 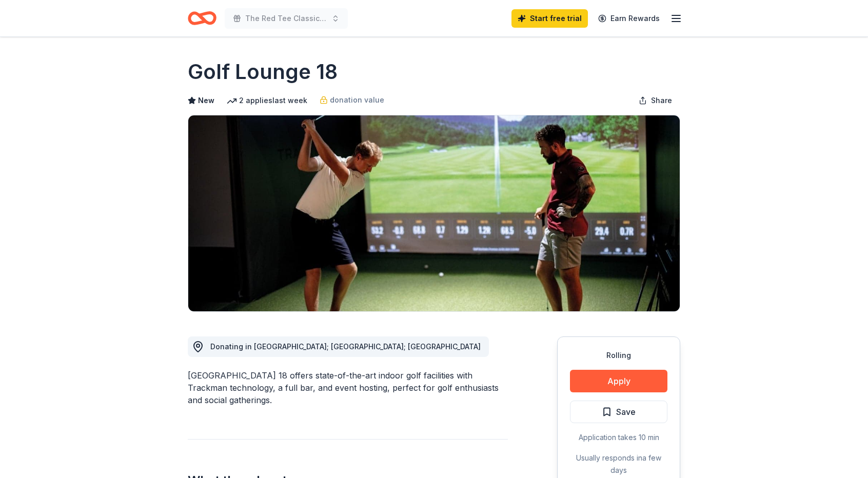 What do you see at coordinates (357, 100) in the screenshot?
I see `span: donation value` at bounding box center [357, 100].